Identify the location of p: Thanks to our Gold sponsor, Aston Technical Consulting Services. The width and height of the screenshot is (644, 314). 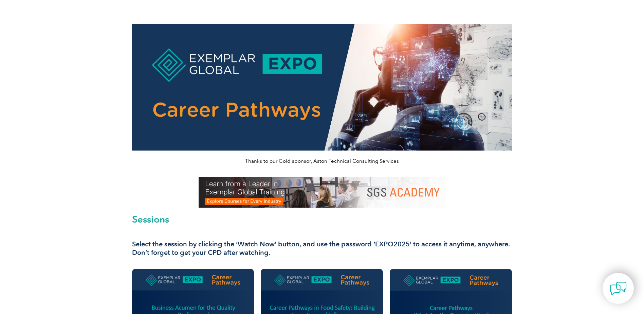
(322, 161).